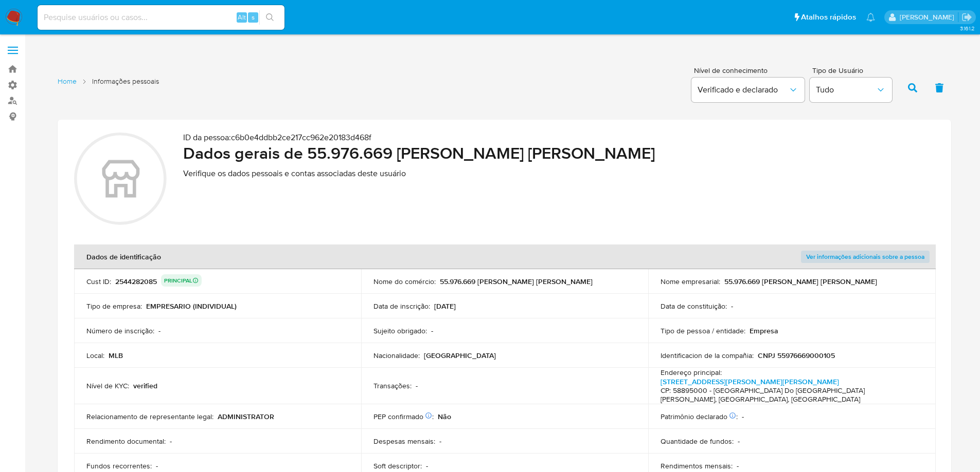  Describe the element at coordinates (125, 81) in the screenshot. I see `span: Informações pessoais` at that location.